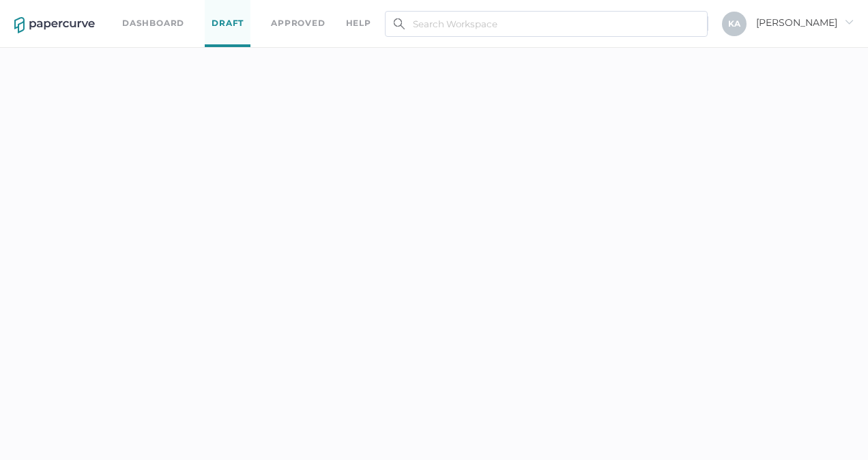 The height and width of the screenshot is (460, 868). I want to click on span: K A, so click(735, 23).